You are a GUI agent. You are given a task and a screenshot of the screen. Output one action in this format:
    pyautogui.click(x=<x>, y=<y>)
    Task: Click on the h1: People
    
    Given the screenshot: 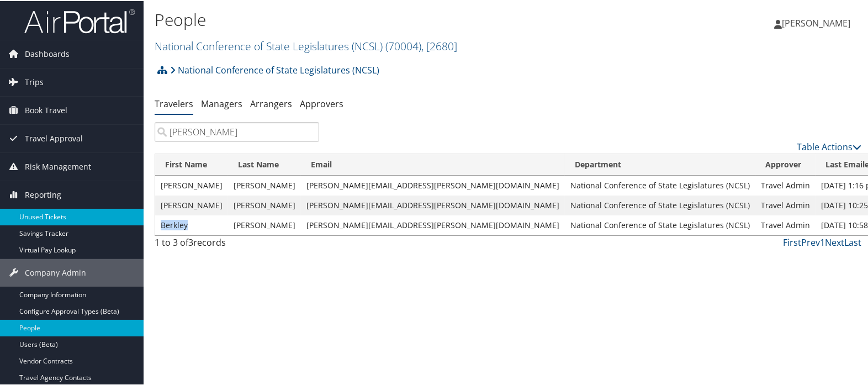 What is the action you would take?
    pyautogui.click(x=390, y=19)
    